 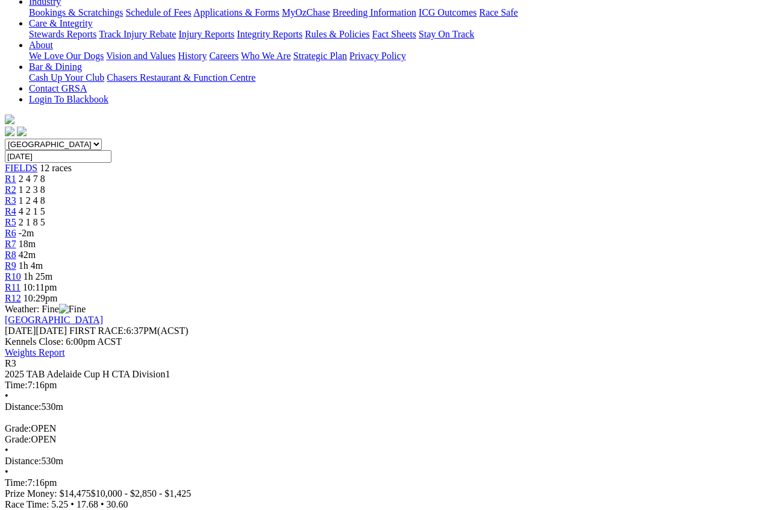 What do you see at coordinates (27, 504) in the screenshot?
I see `span: Race Time:` at bounding box center [27, 504].